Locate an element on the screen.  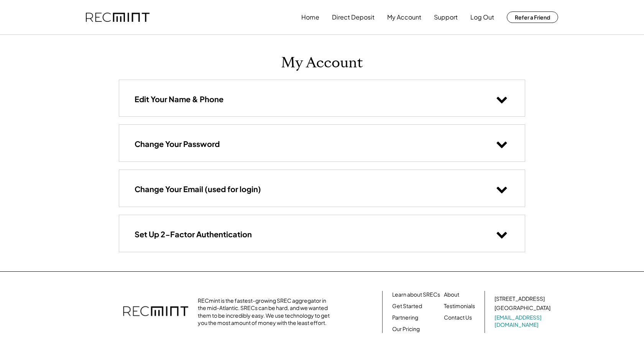
div: RECmint is the fastest-growing SREC aggregator in the mid-Atlantic. SRECs can be hard, and we wan... is located at coordinates (265, 312).